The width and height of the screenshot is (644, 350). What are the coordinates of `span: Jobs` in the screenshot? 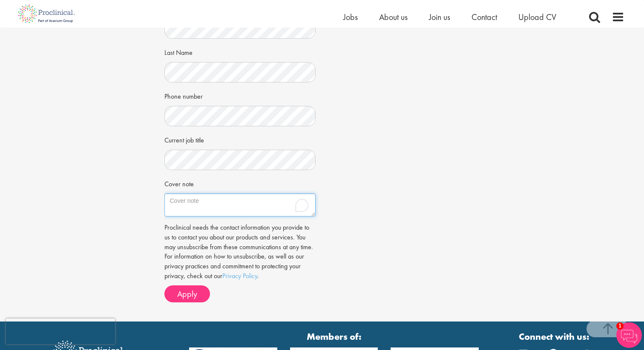 It's located at (350, 17).